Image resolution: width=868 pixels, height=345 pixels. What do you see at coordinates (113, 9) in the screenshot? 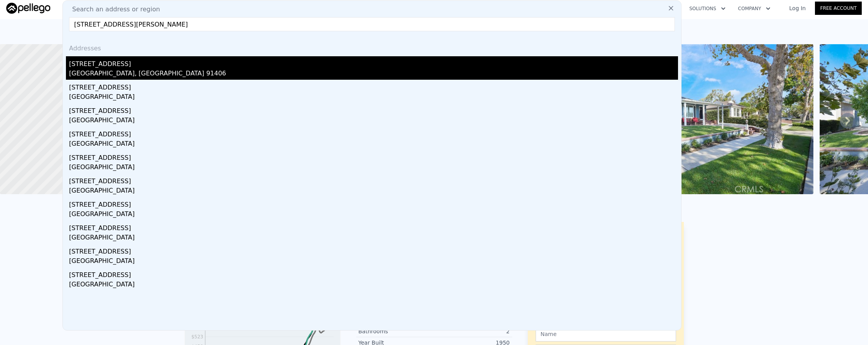
I see `span: Search an address or region` at bounding box center [113, 9].